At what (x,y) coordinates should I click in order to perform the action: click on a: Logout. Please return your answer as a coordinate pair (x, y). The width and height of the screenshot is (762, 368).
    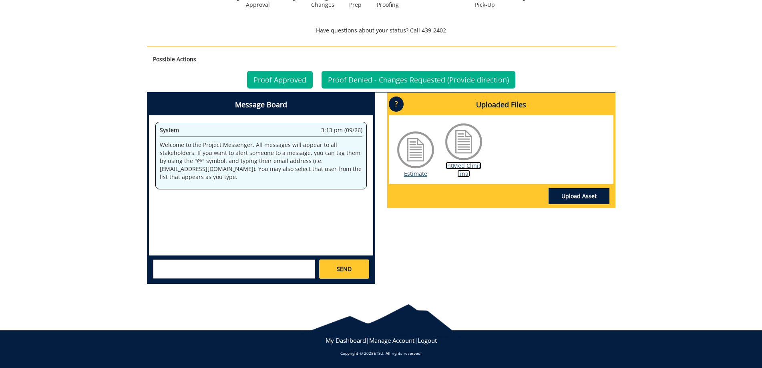
    Looking at the image, I should click on (427, 340).